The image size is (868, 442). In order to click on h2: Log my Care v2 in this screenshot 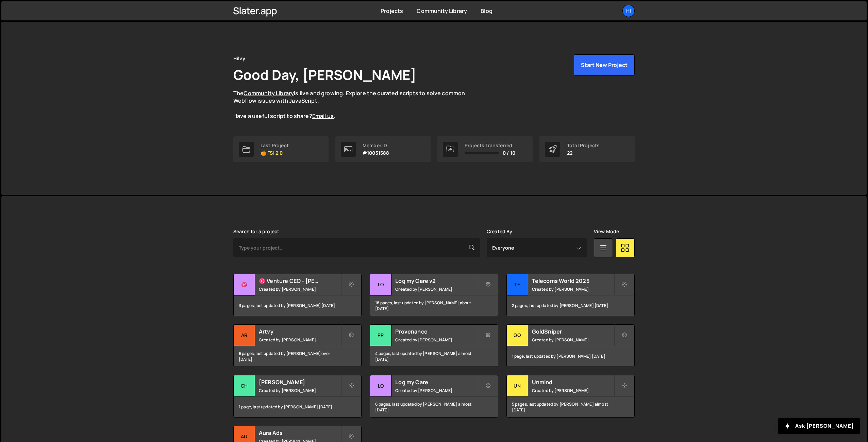, I will do `click(436, 281)`.